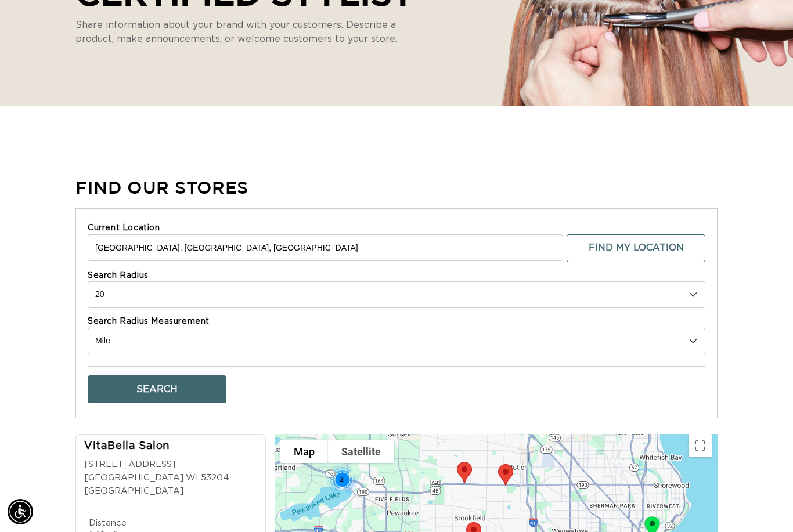 This screenshot has height=532, width=793. What do you see at coordinates (244, 32) in the screenshot?
I see `p: Share information about your brand with your customers. Describe a product, make announcements, o...` at bounding box center [244, 32].